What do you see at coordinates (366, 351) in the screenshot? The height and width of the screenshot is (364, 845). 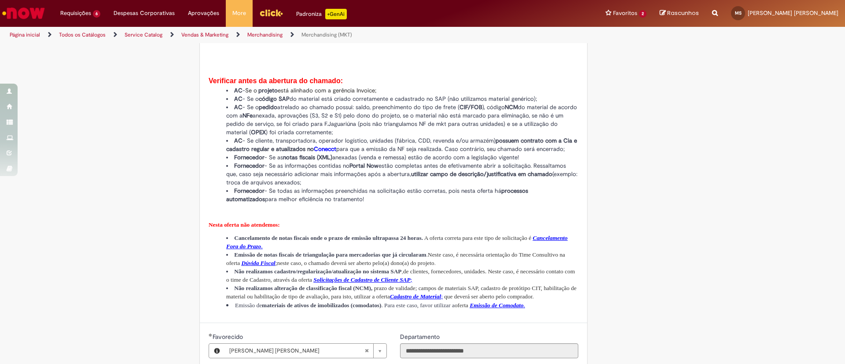 I see `abbr: Limpar campo Favorecido` at bounding box center [366, 351].